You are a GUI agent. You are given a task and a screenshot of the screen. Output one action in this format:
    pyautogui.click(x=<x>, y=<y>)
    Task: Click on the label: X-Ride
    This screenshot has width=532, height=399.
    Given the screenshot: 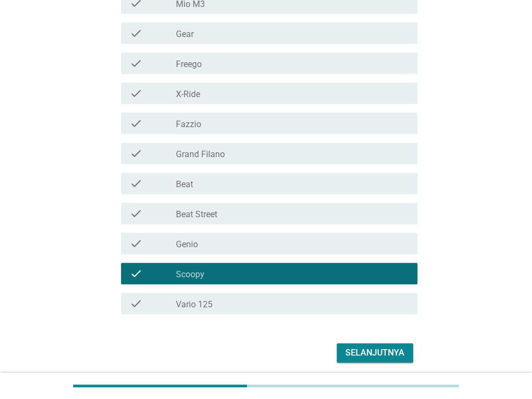 What is the action you would take?
    pyautogui.click(x=187, y=94)
    